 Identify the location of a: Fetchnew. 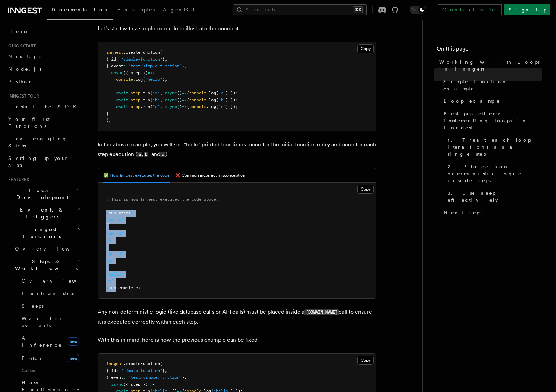
(50, 358).